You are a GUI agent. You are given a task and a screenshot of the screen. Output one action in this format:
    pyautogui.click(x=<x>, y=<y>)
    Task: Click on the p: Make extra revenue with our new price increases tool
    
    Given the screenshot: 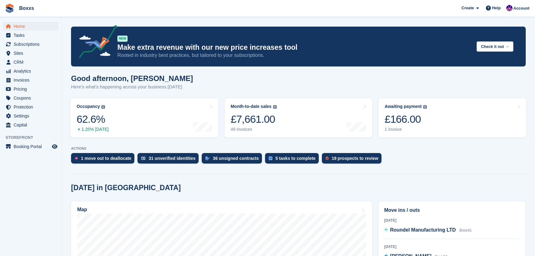 What is the action you would take?
    pyautogui.click(x=295, y=47)
    